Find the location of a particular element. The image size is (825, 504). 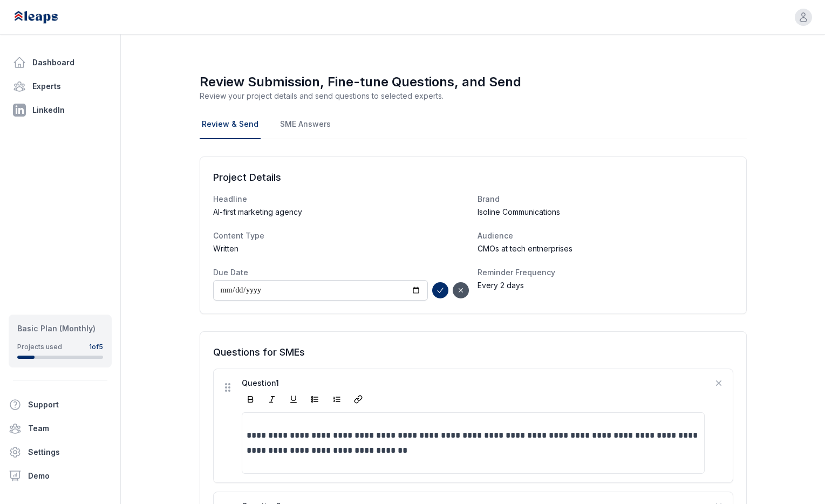

button: Bold (Cmd+B) is located at coordinates (250, 400).